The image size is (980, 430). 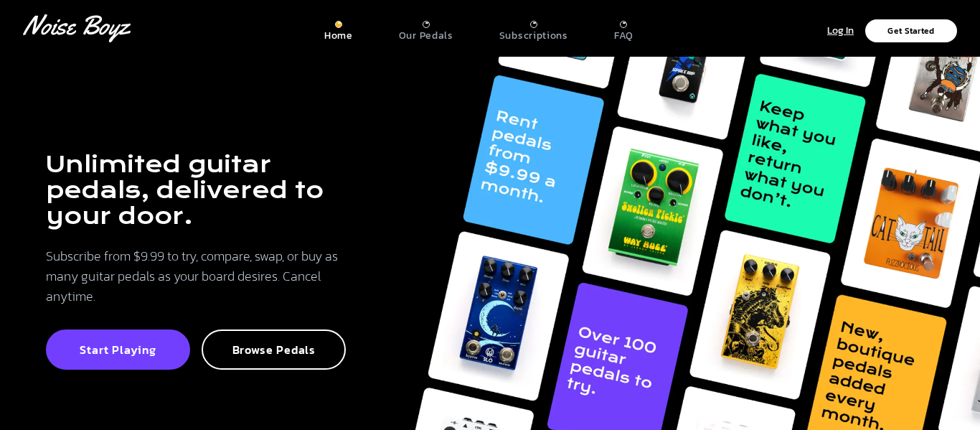 What do you see at coordinates (840, 31) in the screenshot?
I see `p: Log In` at bounding box center [840, 31].